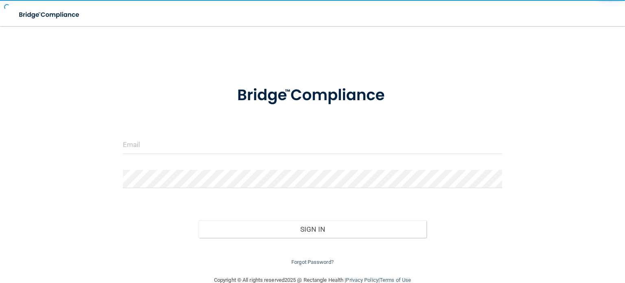 This screenshot has width=625, height=283. What do you see at coordinates (312, 262) in the screenshot?
I see `a: Forgot Password?` at bounding box center [312, 262].